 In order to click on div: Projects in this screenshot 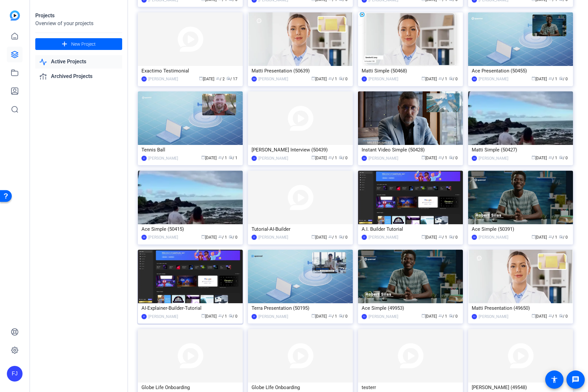, I will do `click(78, 16)`.